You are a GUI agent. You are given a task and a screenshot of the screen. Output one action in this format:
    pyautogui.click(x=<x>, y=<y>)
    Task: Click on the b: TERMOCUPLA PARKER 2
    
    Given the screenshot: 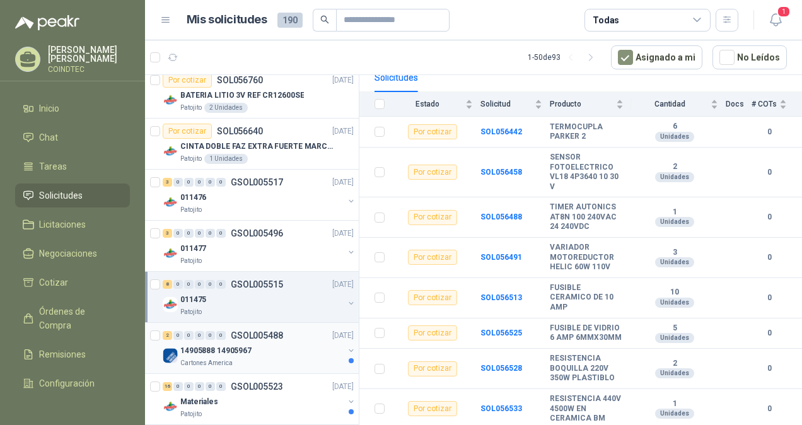 What is the action you would take?
    pyautogui.click(x=587, y=132)
    